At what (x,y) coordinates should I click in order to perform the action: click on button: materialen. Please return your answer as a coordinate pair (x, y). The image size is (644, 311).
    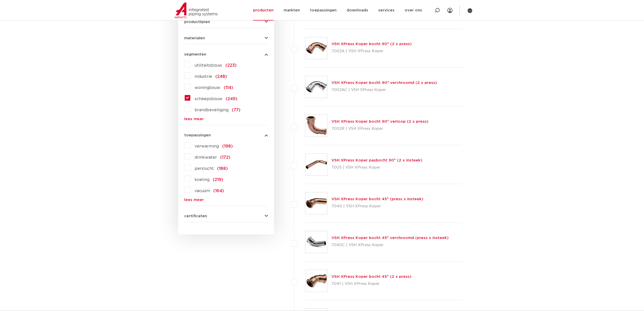
    Looking at the image, I should click on (226, 38).